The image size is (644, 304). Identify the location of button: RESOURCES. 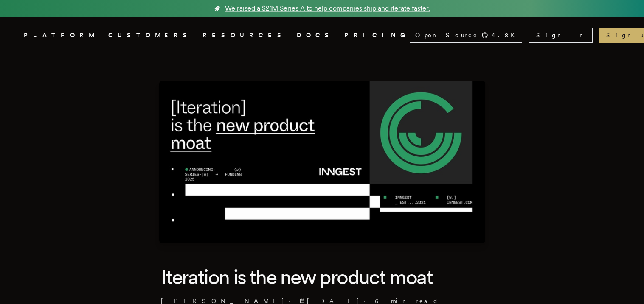
(245, 35).